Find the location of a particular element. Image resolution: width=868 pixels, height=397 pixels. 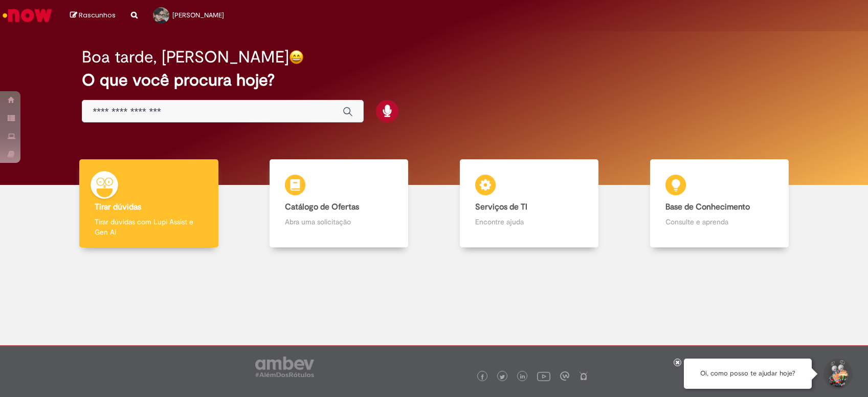

img: logo_footer_naosei.png is located at coordinates (584, 376).